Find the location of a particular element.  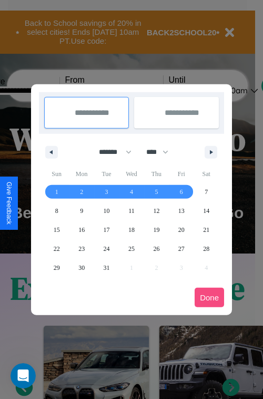

button: 13 is located at coordinates (181, 211).